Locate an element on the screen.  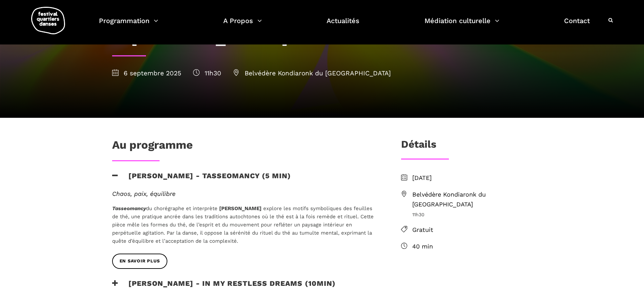
h3: Détails is located at coordinates (419, 147).